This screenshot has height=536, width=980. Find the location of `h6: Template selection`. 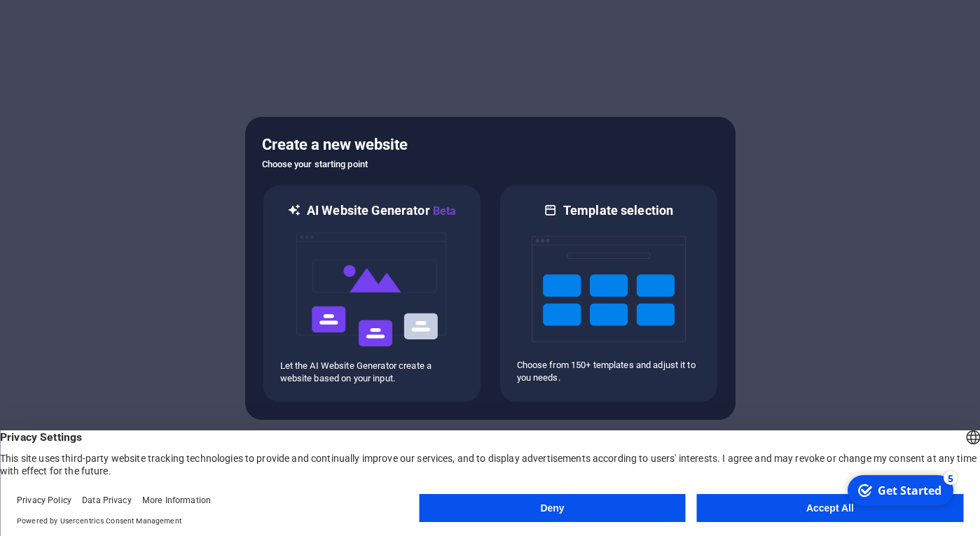

h6: Template selection is located at coordinates (618, 211).